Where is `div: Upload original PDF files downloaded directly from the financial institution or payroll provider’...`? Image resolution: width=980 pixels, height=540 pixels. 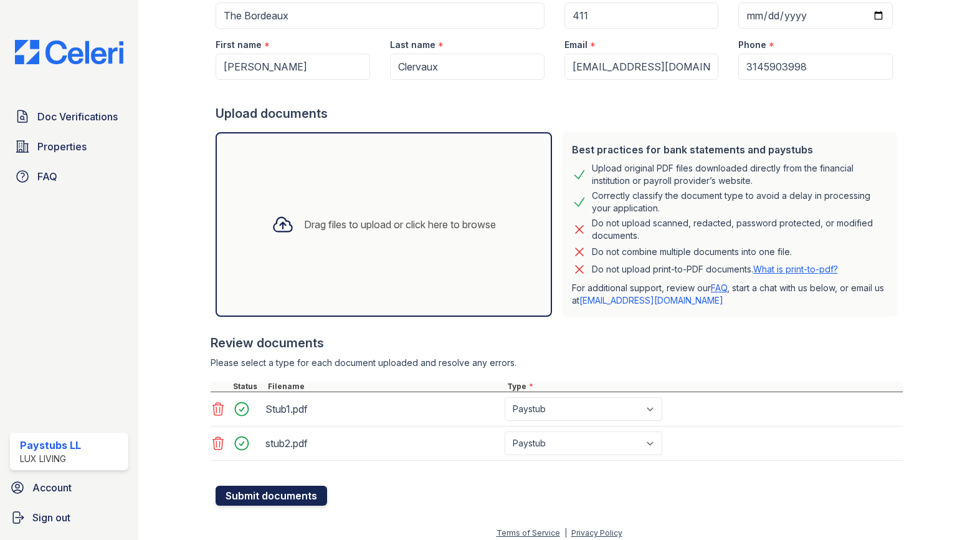 div: Upload original PDF files downloaded directly from the financial institution or payroll provider’... is located at coordinates (740, 175).